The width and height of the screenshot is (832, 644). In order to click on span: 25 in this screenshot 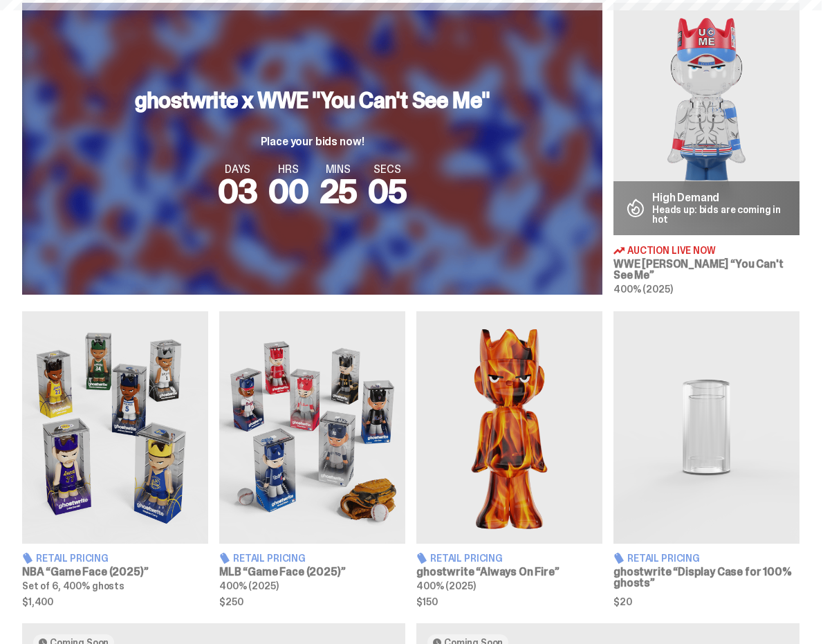, I will do `click(338, 191)`.